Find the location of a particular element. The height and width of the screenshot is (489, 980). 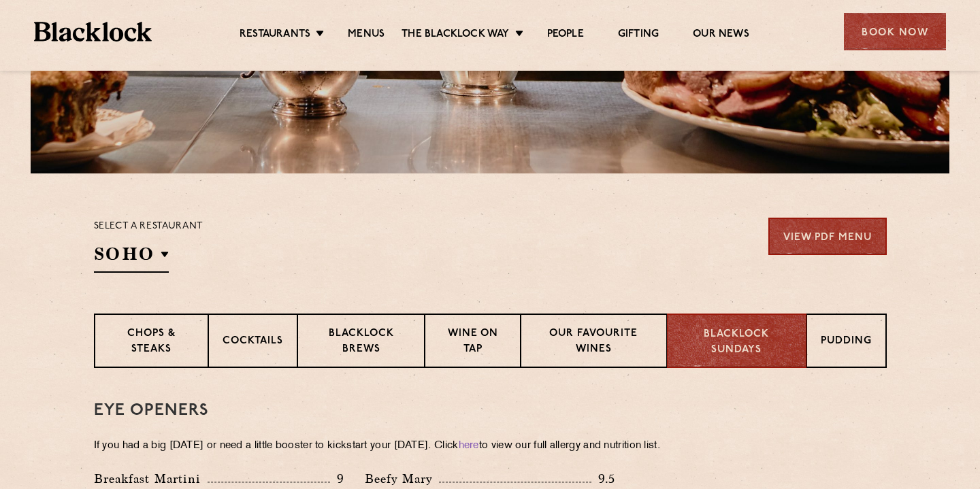

p: Beefy Mary is located at coordinates (402, 479).